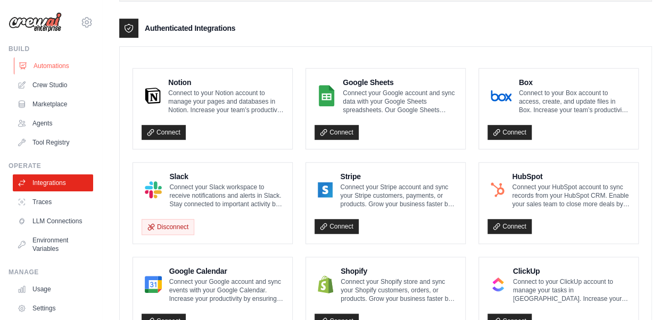 This screenshot has height=320, width=669. What do you see at coordinates (51, 166) in the screenshot?
I see `div: Operate` at bounding box center [51, 166].